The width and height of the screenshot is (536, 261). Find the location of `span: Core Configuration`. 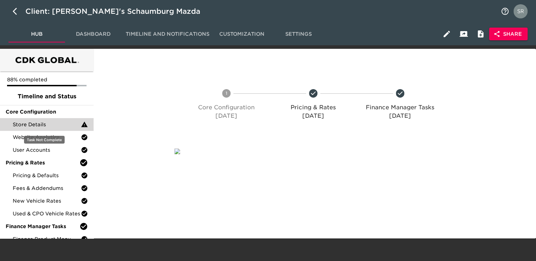

span: Core Configuration is located at coordinates (47, 112).